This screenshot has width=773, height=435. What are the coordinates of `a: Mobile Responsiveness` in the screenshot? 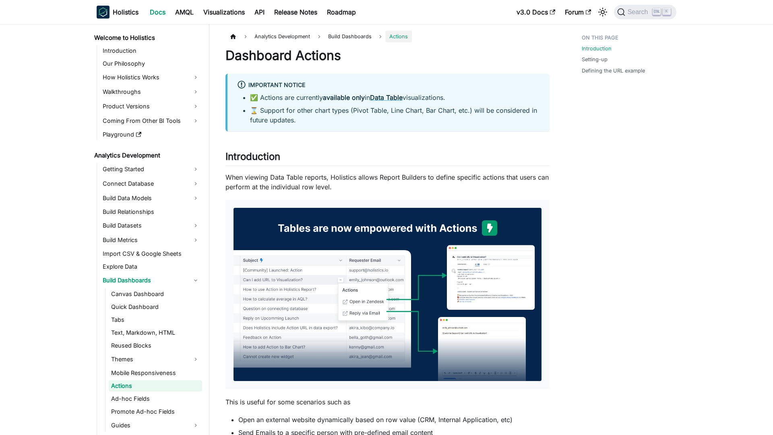 It's located at (155, 373).